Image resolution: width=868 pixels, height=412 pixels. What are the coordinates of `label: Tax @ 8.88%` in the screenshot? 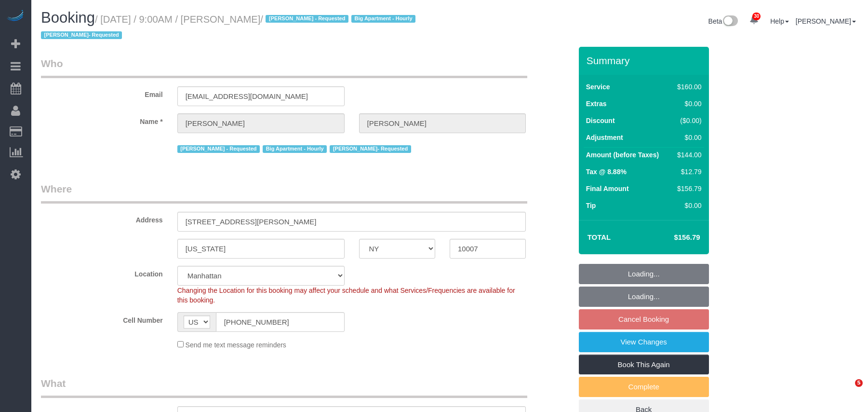 It's located at (606, 172).